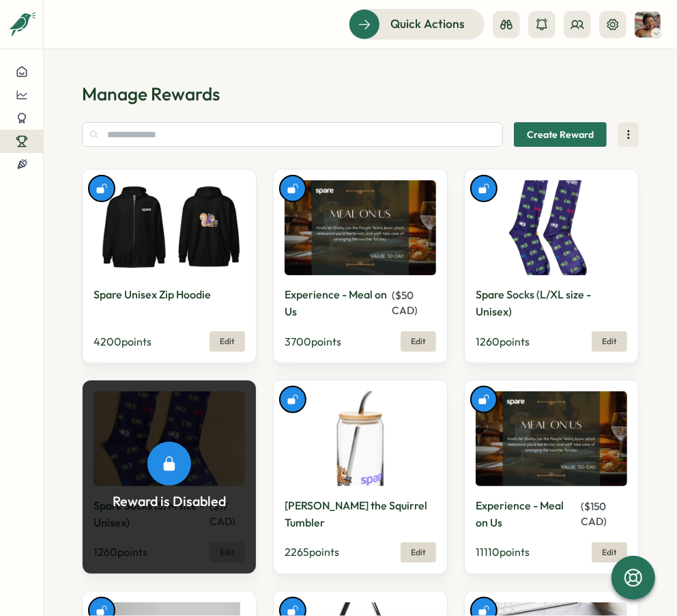  Describe the element at coordinates (169, 227) in the screenshot. I see `img: Spare Unisex Zip Hoodie` at that location.